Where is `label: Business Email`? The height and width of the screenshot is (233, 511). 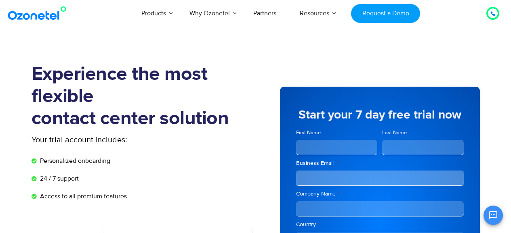 label: Business Email is located at coordinates (380, 164).